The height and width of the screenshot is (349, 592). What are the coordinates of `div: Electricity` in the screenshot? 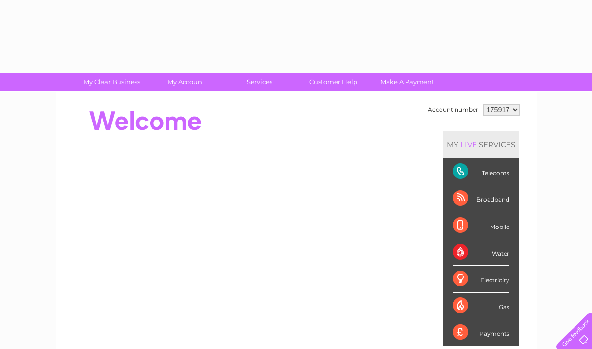 It's located at (481, 279).